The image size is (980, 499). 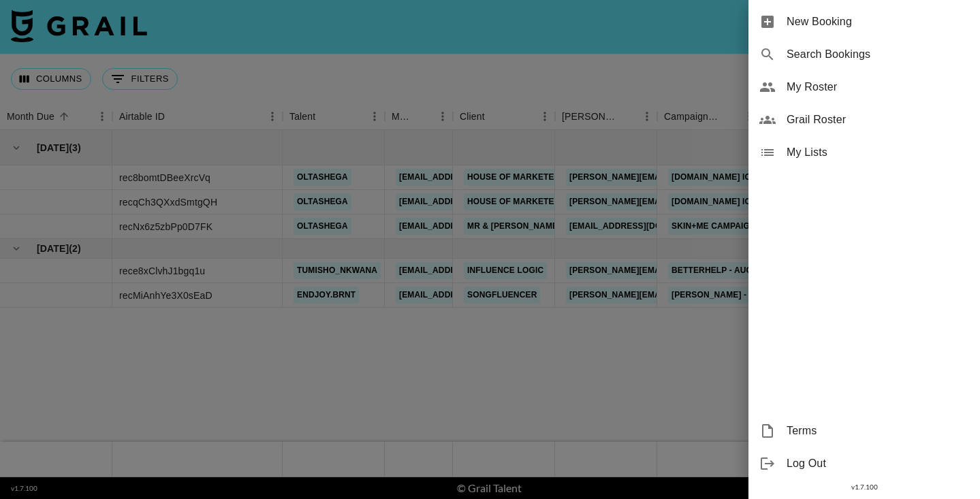 What do you see at coordinates (864, 464) in the screenshot?
I see `div: Log Out` at bounding box center [864, 464].